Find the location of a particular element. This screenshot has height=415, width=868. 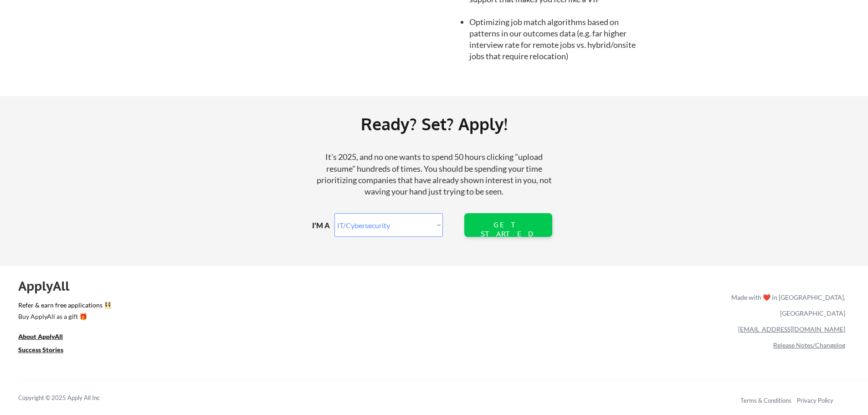

div: GET STARTED is located at coordinates (508, 229).